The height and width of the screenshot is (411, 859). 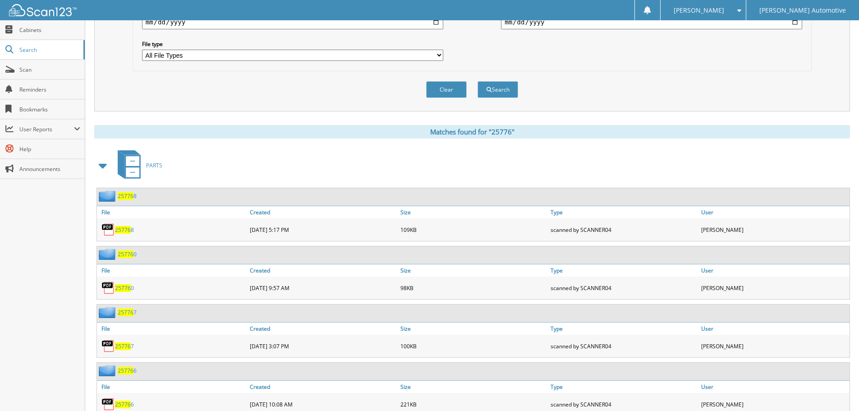 What do you see at coordinates (652, 22) in the screenshot?
I see `input: end` at bounding box center [652, 22].